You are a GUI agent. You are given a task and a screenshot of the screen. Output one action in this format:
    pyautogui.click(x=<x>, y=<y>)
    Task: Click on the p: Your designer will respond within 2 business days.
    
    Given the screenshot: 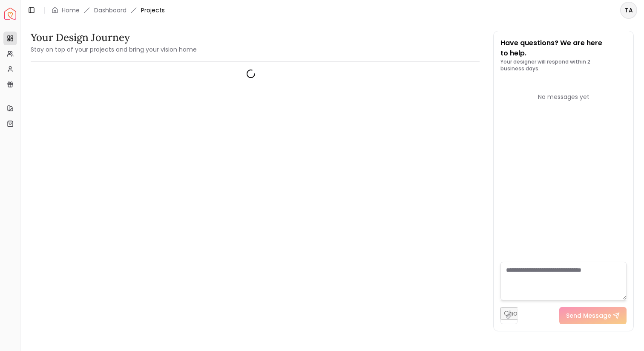 What is the action you would take?
    pyautogui.click(x=563, y=65)
    